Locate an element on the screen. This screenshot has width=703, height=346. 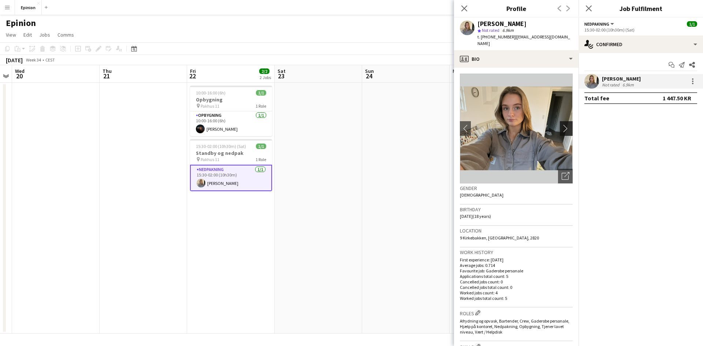
span: Not rated is located at coordinates (490, 30).